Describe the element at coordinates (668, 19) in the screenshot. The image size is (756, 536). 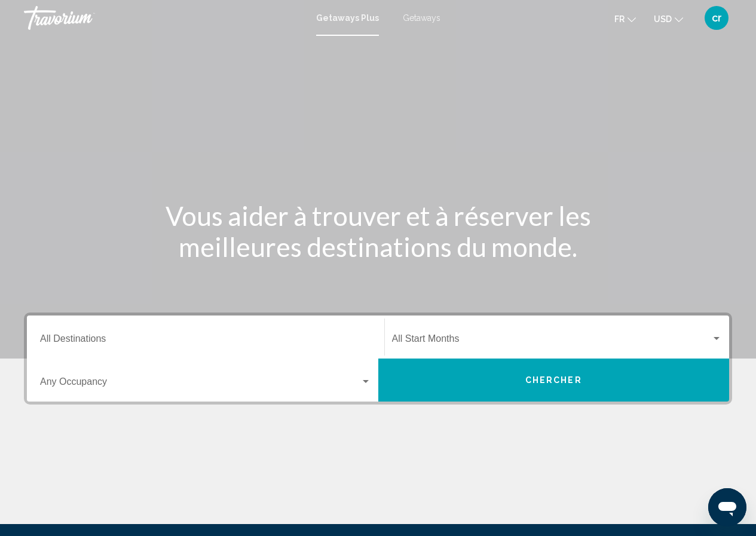
I see `button: Change currency` at that location.